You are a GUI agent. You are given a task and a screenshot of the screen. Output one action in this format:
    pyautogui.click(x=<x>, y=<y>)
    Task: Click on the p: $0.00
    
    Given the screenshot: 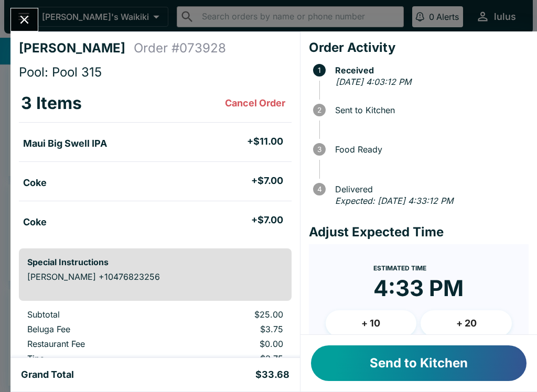 What is the action you would take?
    pyautogui.click(x=231, y=344)
    